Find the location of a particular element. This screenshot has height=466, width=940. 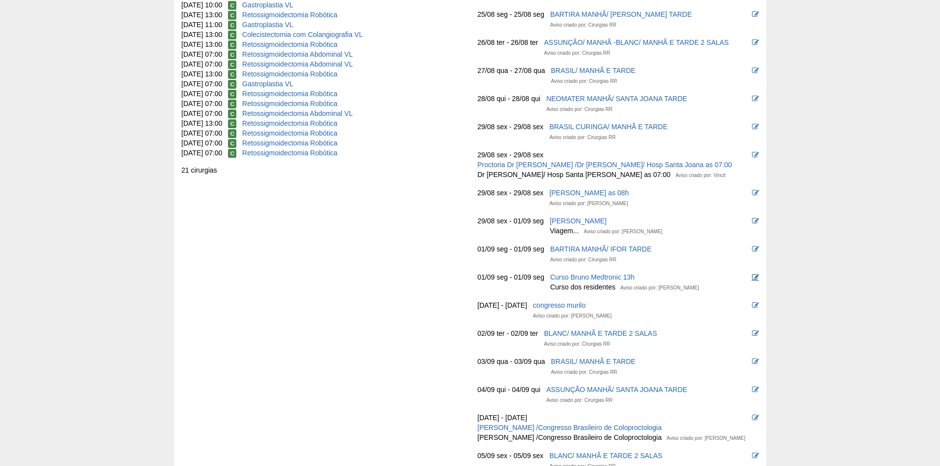

div: Viagem... is located at coordinates (564, 231).